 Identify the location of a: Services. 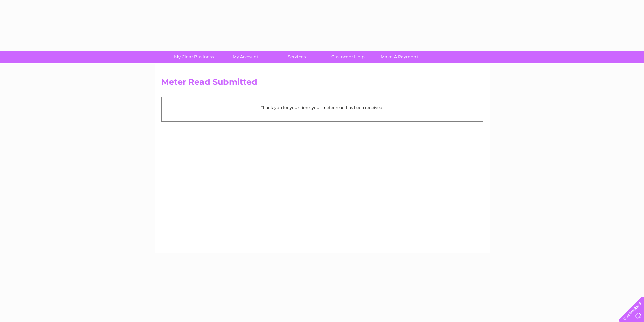
(297, 57).